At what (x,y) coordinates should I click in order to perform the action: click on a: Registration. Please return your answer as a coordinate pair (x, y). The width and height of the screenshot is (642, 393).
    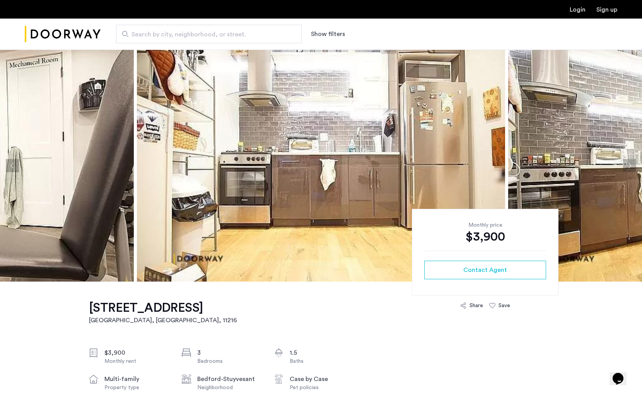
    Looking at the image, I should click on (607, 10).